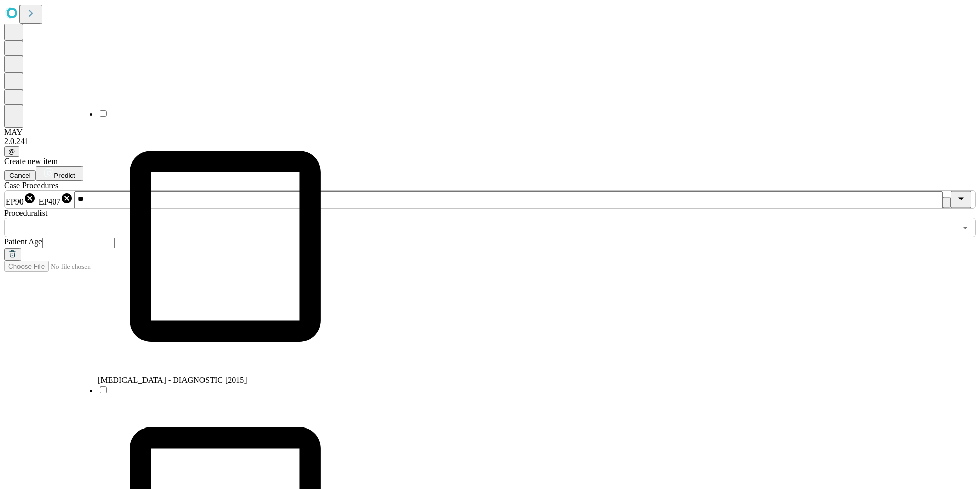 Image resolution: width=980 pixels, height=489 pixels. Describe the element at coordinates (20, 175) in the screenshot. I see `span: Cancel` at that location.